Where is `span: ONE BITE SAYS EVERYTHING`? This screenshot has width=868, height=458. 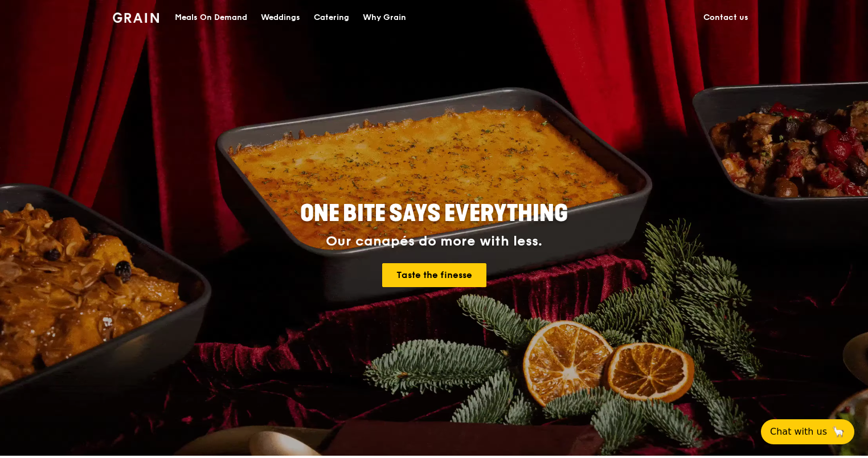 span: ONE BITE SAYS EVERYTHING is located at coordinates (434, 214).